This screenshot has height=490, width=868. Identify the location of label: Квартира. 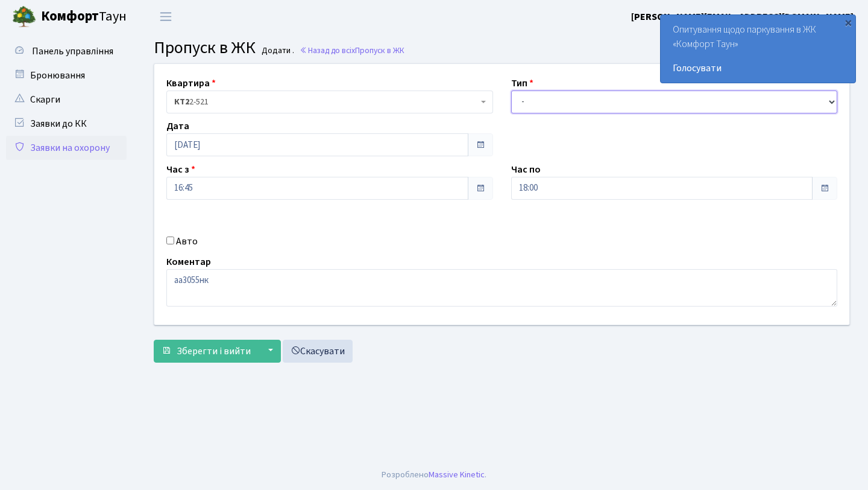
(191, 83).